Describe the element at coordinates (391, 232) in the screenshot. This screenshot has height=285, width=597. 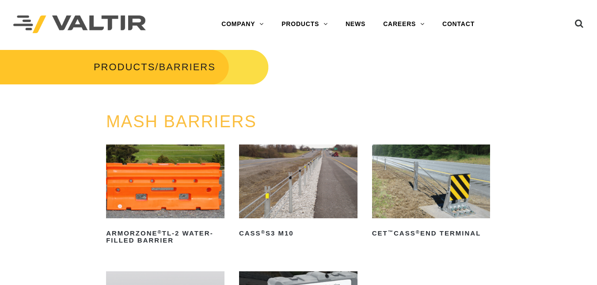
I see `sup: ™` at that location.